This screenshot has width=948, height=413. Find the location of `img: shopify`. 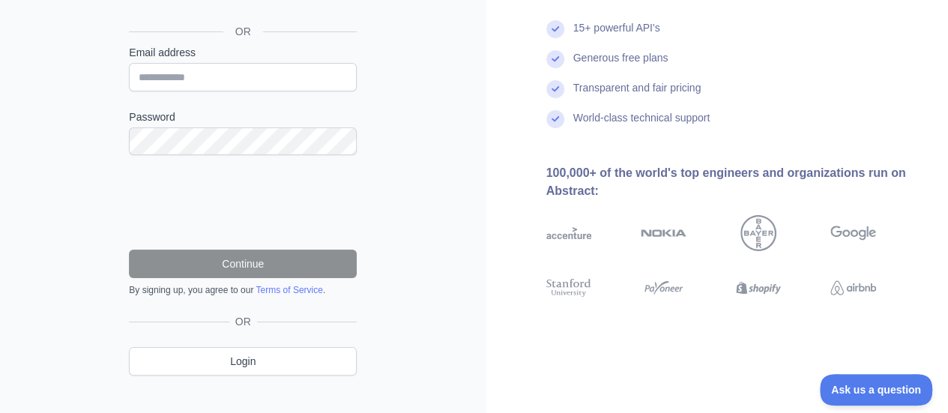

img: shopify is located at coordinates (759, 288).